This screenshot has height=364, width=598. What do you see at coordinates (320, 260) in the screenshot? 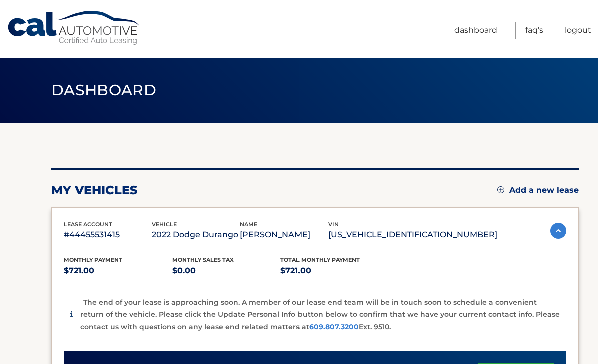
I see `span: Total Monthly Payment` at bounding box center [320, 260].